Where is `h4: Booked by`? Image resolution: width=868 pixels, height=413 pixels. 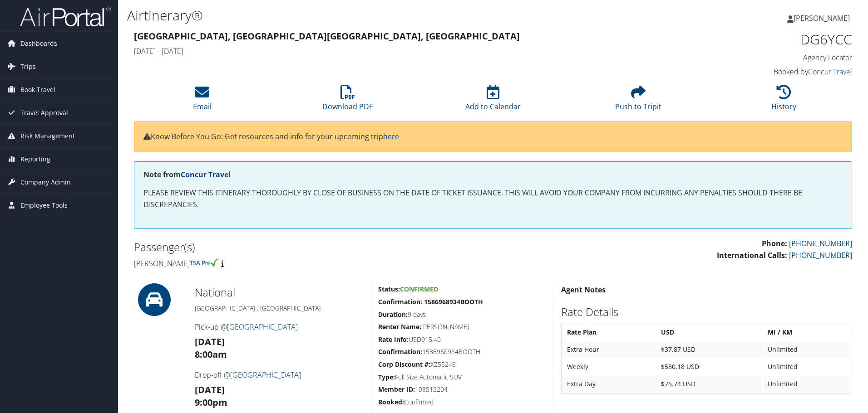 h4: Booked by is located at coordinates (767, 72).